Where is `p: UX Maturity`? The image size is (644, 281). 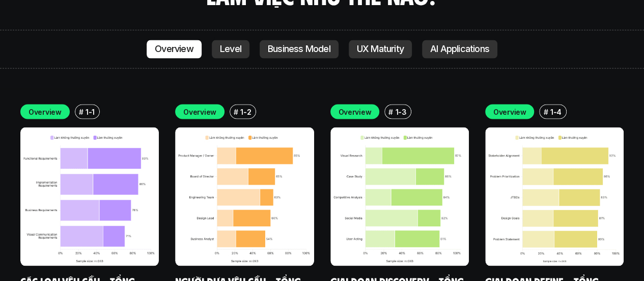 p: UX Maturity is located at coordinates (380, 49).